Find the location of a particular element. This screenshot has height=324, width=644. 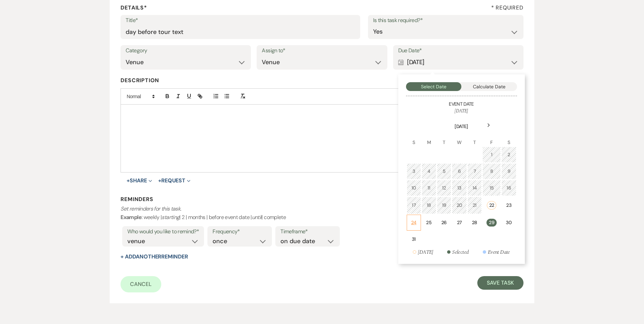

div: 11 is located at coordinates (429, 188).